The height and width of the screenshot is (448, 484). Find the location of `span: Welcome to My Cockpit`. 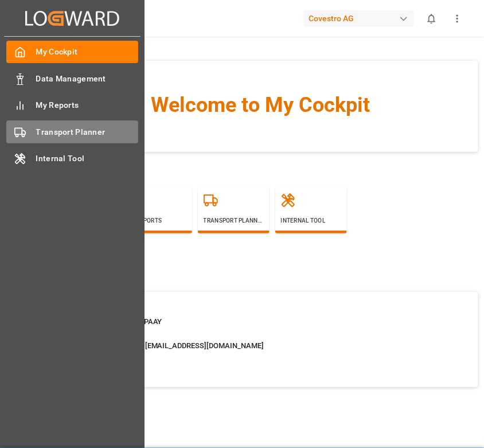

span: Welcome to My Cockpit is located at coordinates (261, 105).